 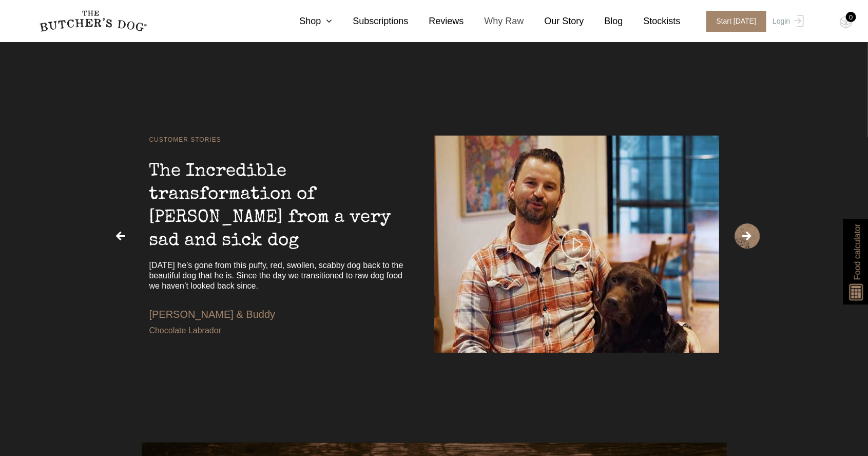 What do you see at coordinates (857, 252) in the screenshot?
I see `span: Food calculator` at bounding box center [857, 252].